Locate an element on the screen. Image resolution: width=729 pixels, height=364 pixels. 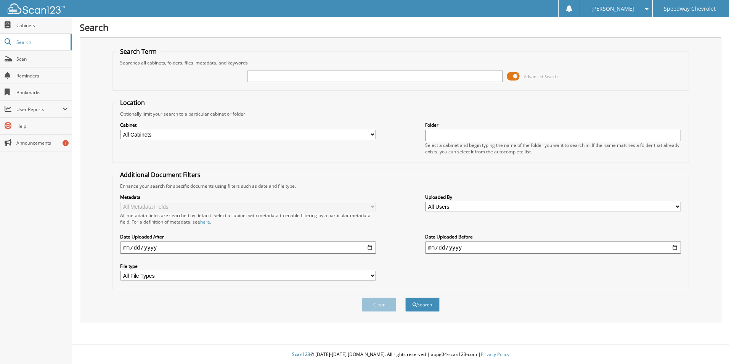
h1: Search is located at coordinates (400, 27).